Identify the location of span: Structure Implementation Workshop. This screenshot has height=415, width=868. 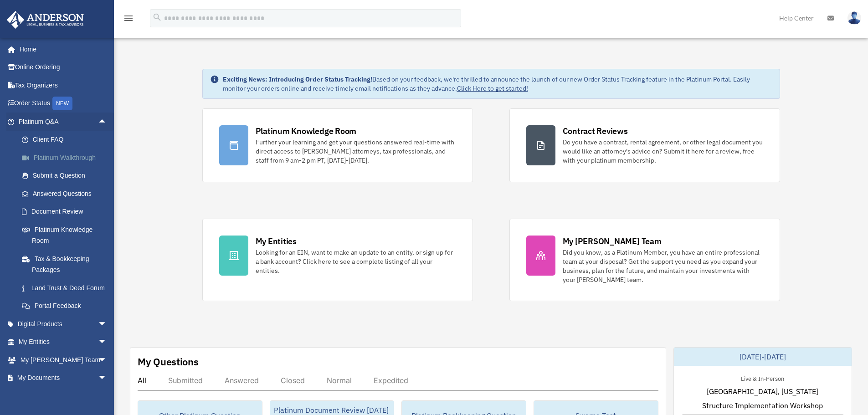
(763, 405).